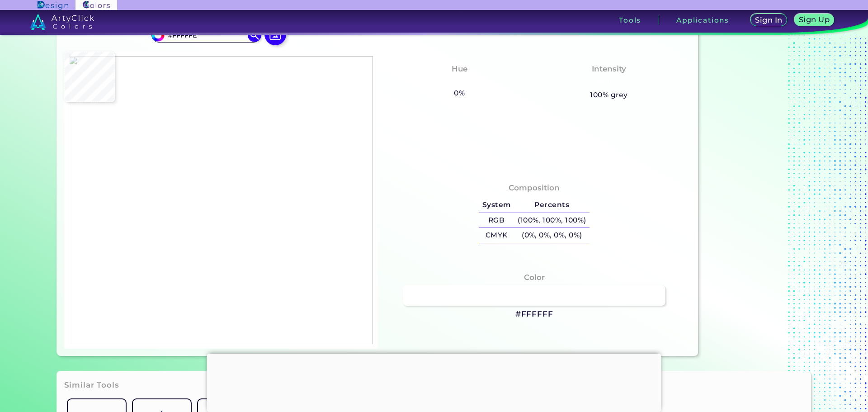  What do you see at coordinates (62, 22) in the screenshot?
I see `img: logo_artyclick_colors_white.svg` at bounding box center [62, 22].